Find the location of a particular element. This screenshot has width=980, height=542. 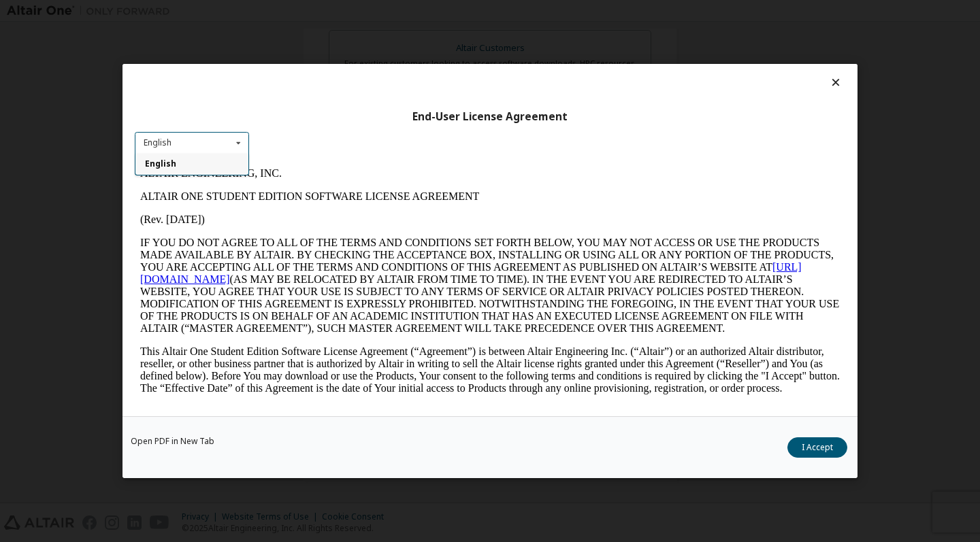

p: ALTAIR ONE STUDENT EDITION SOFTWARE LICENSE AGREEMENT is located at coordinates (355, 35).